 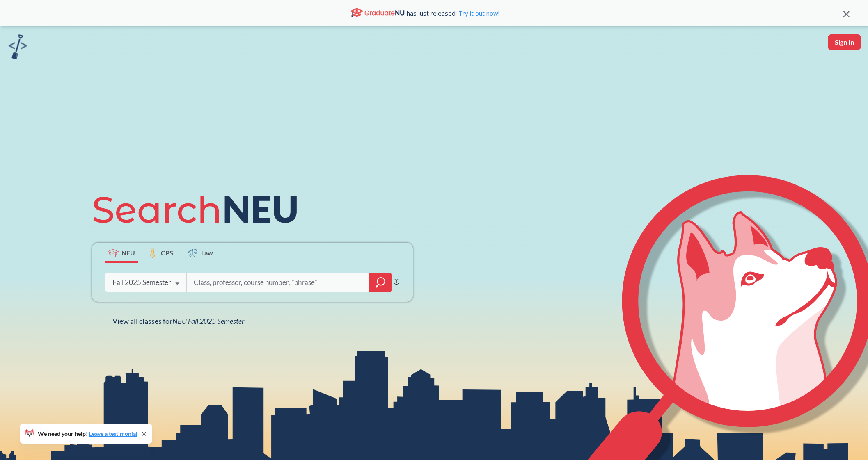 What do you see at coordinates (17, 48) in the screenshot?
I see `a: sandbox logo` at bounding box center [17, 48].